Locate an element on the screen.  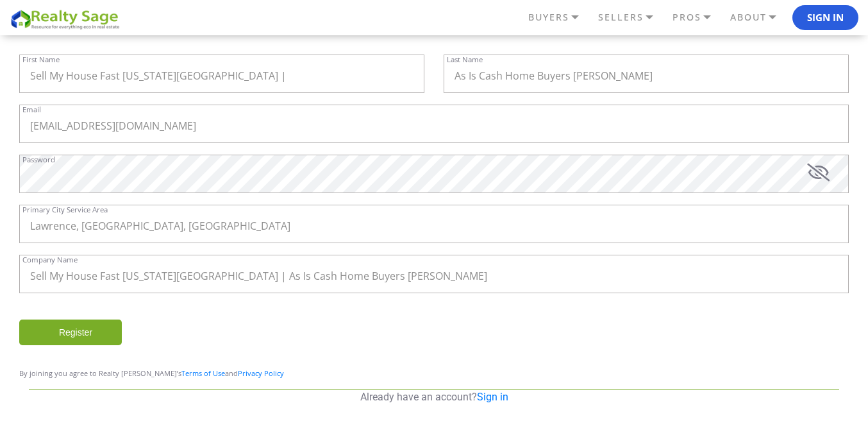
label: Email is located at coordinates (31, 109).